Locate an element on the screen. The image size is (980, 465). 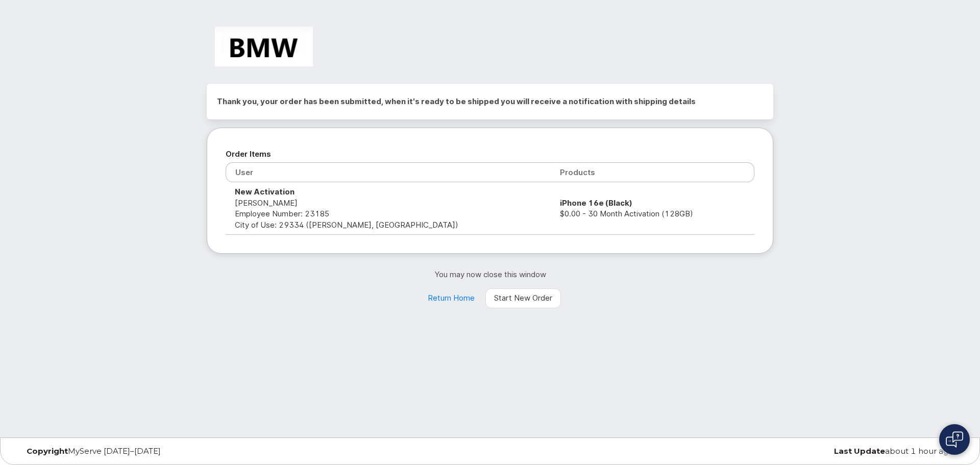
h2: Order Items is located at coordinates (490, 154).